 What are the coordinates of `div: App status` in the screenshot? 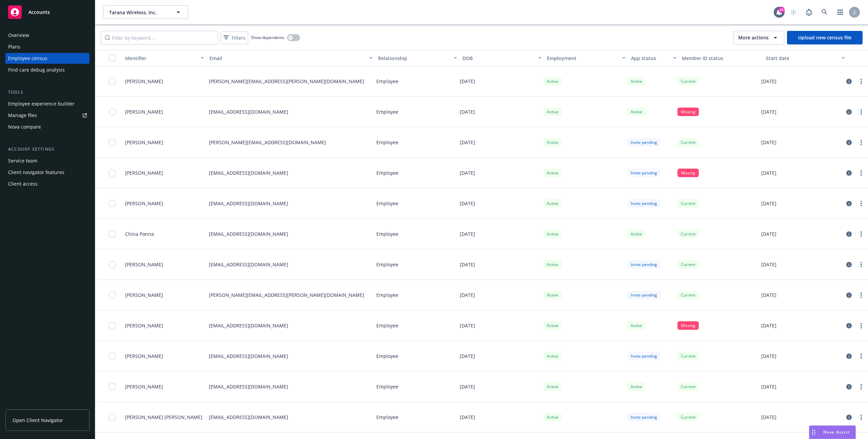 It's located at (649, 58).